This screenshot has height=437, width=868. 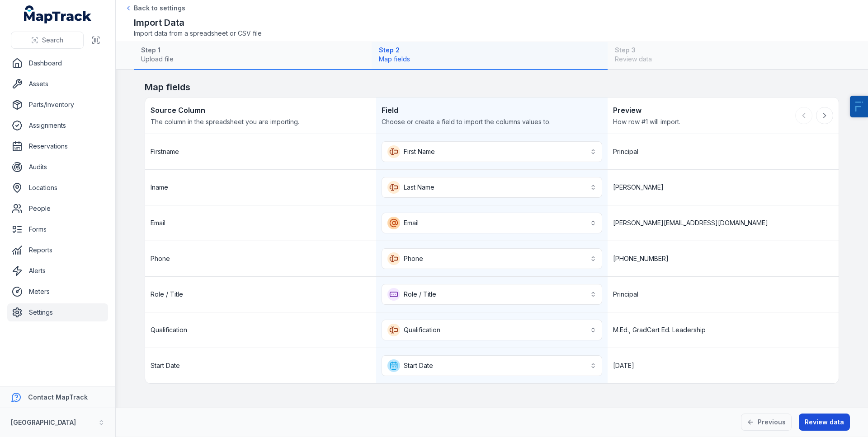 What do you see at coordinates (253, 56) in the screenshot?
I see `button: Step 1Upload file` at bounding box center [253, 56].